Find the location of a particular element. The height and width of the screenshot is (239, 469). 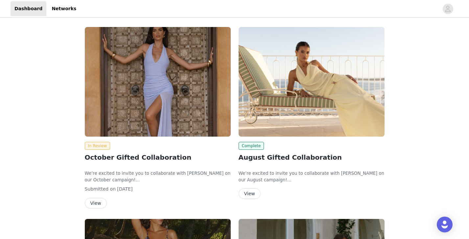

span: Submitted on is located at coordinates (100, 189).